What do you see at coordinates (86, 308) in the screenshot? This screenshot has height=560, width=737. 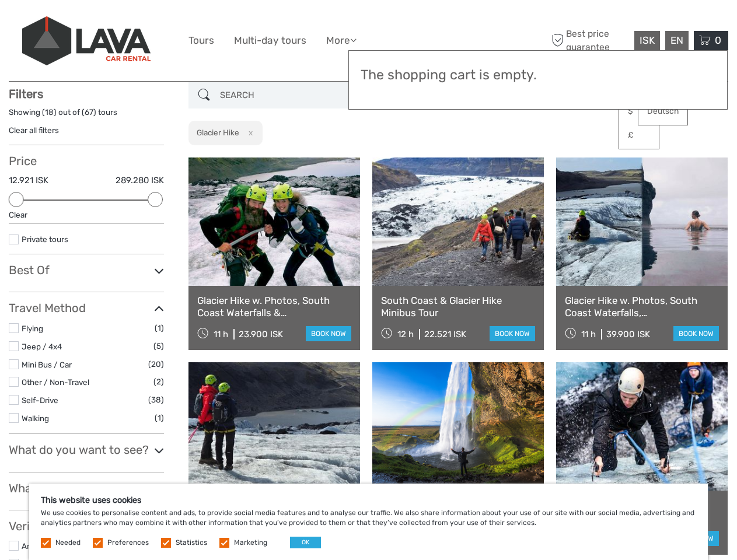 I see `h3: Travel Method` at bounding box center [86, 308].